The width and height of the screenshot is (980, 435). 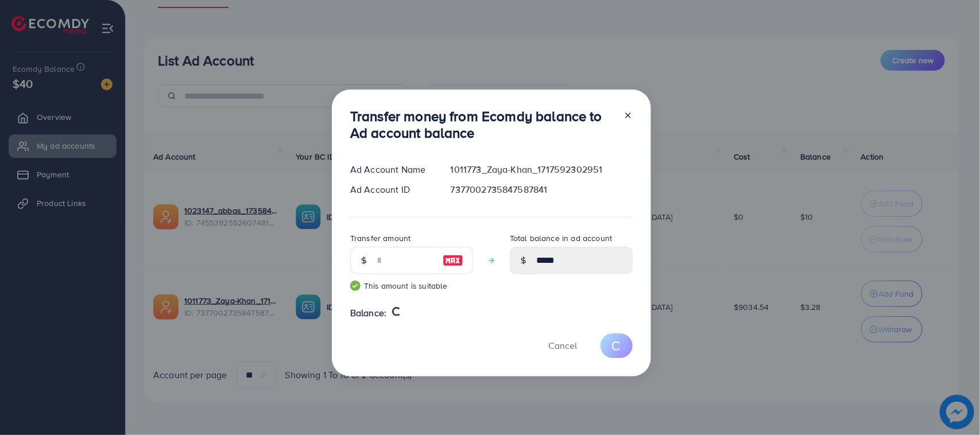 What do you see at coordinates (390, 190) in the screenshot?
I see `div: Ad Account ID` at bounding box center [390, 190].